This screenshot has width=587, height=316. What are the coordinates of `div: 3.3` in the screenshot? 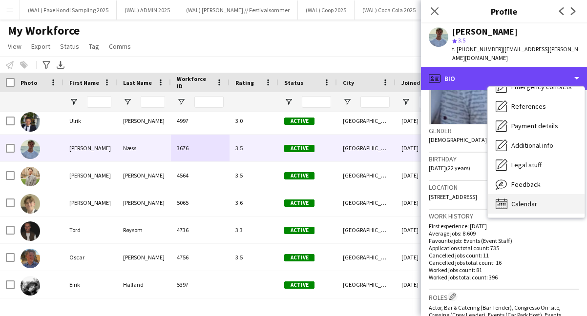 It's located at (254, 230).